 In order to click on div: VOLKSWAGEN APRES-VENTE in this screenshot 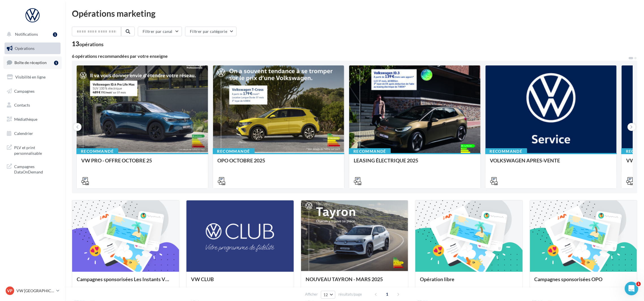, I will do `click(551, 163)`.